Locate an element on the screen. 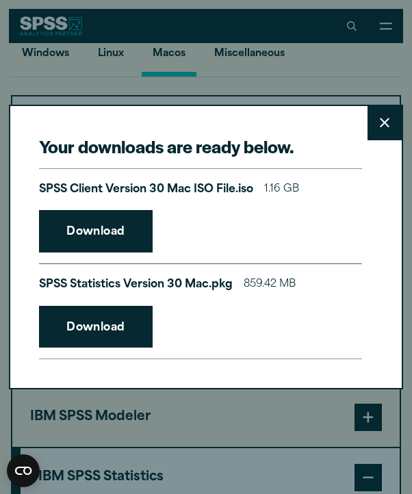  p: SPSS Statistics Version 30 Mac.pkg is located at coordinates (135, 285).